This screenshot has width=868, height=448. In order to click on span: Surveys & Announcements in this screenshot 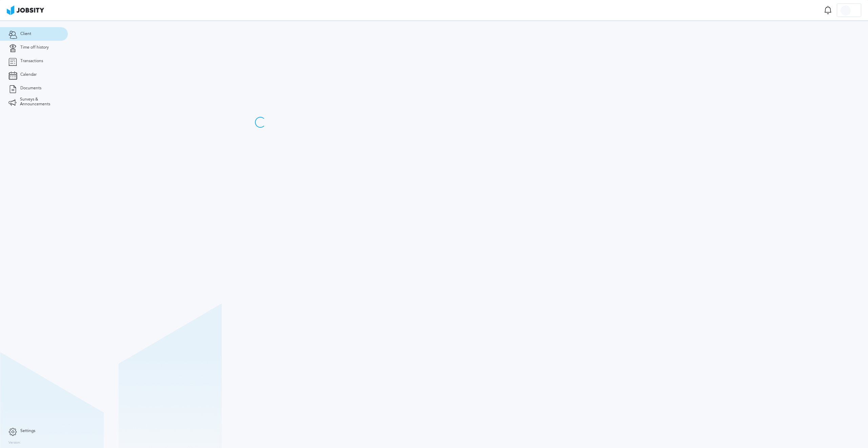, I will do `click(40, 102)`.